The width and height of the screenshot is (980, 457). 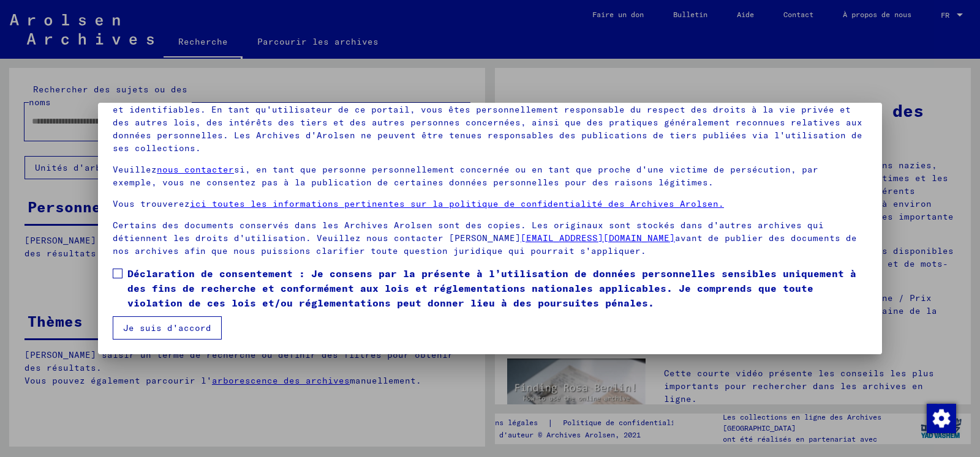 I want to click on font: Veuillez, so click(x=135, y=169).